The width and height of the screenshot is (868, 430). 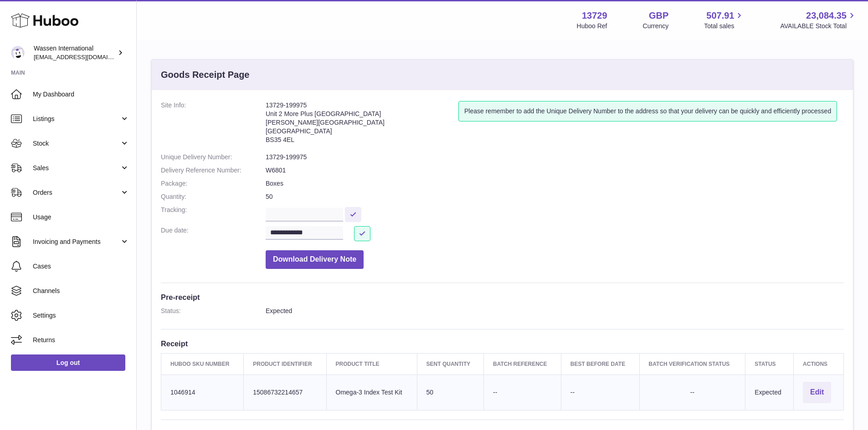 I want to click on strong: GBP, so click(x=658, y=16).